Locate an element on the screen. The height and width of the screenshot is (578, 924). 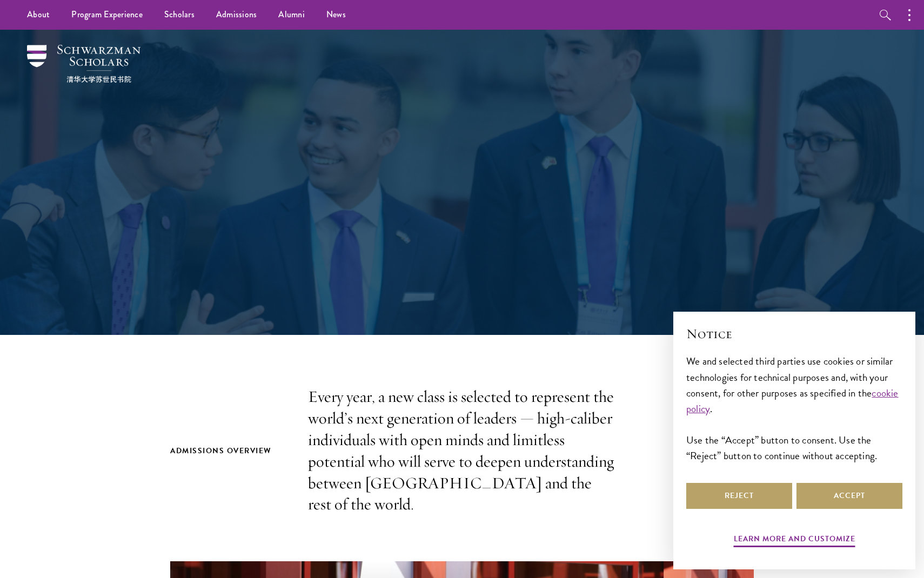
button: Learn more and customize is located at coordinates (794, 541).